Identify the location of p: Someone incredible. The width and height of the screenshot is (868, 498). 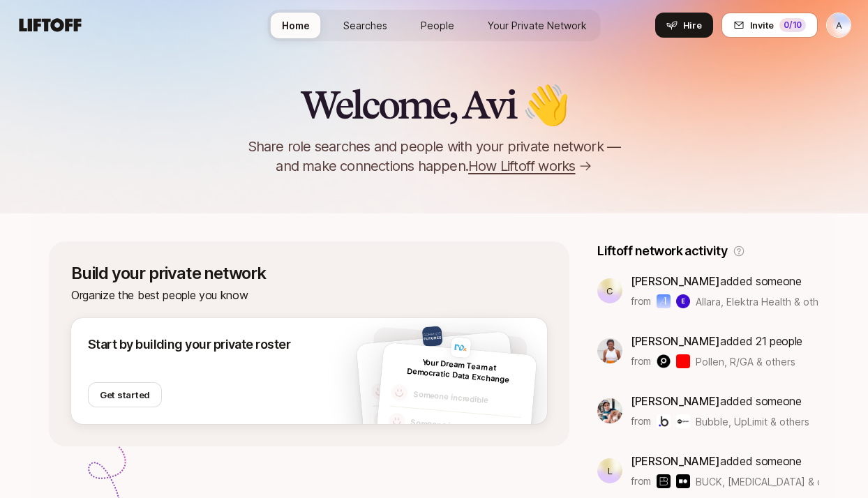
(468, 399).